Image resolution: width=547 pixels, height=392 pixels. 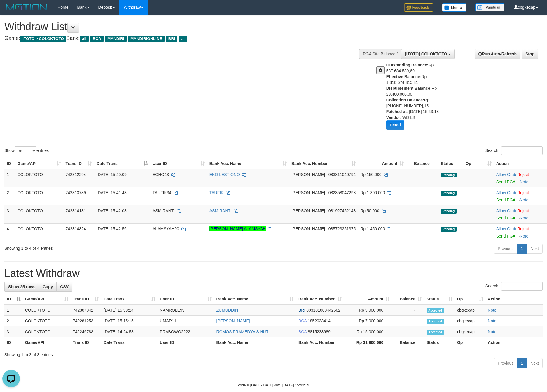 What do you see at coordinates (319, 321) in the screenshot?
I see `span: Copy 1852033414 to clipboard` at bounding box center [319, 321].